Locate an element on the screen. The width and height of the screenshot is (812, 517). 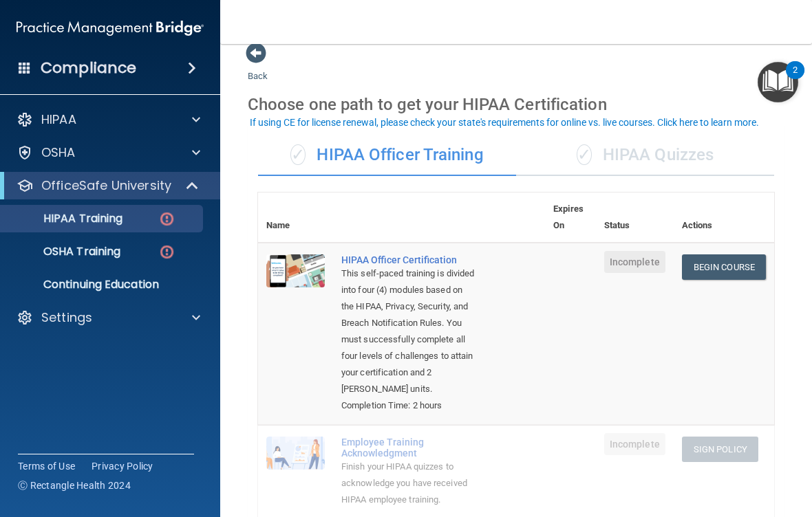
button: Open Resource Center, 2 new notifications is located at coordinates (778, 81).